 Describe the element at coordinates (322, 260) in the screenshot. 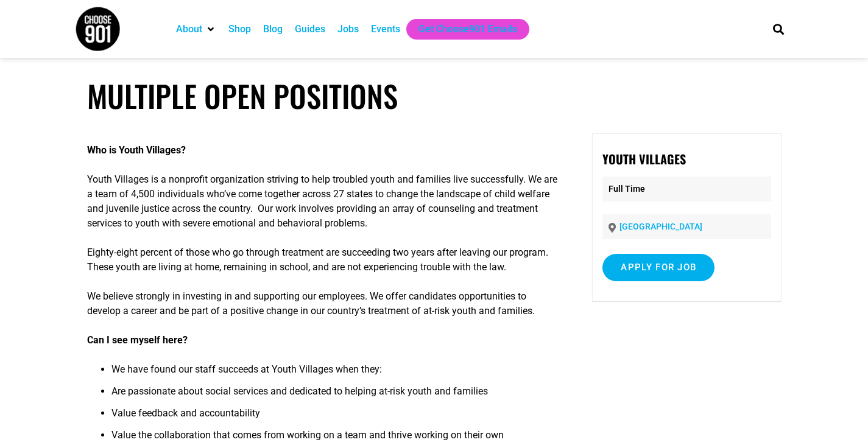

I see `p: Eighty-eight percent of those who go through treatment are succeeding two years after leaving our...` at that location.